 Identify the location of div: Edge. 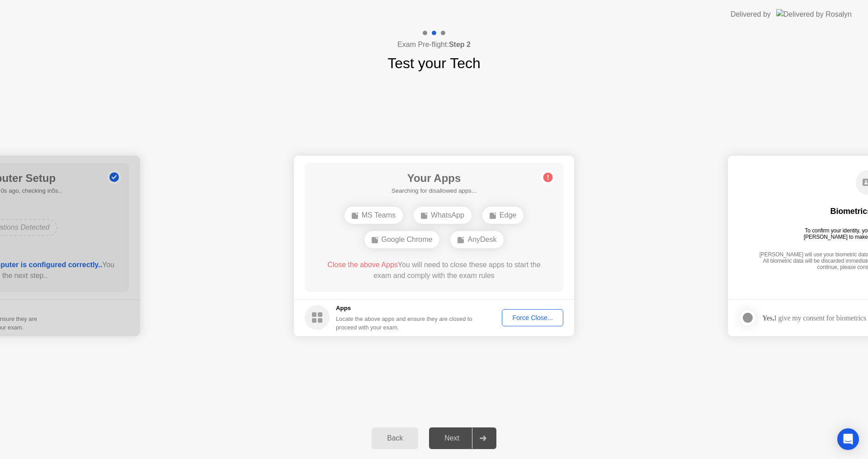
(503, 215).